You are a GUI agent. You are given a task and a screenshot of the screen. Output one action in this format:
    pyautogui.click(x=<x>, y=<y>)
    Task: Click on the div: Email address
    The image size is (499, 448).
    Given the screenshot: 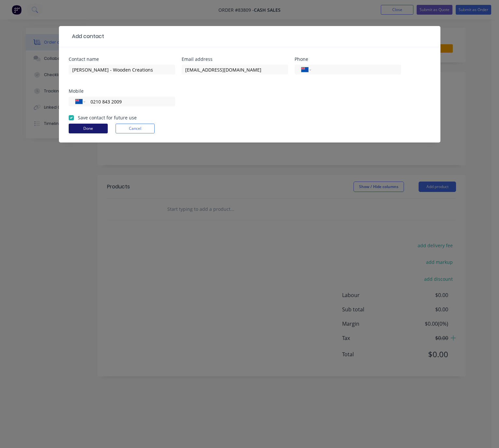 What is the action you would take?
    pyautogui.click(x=235, y=59)
    